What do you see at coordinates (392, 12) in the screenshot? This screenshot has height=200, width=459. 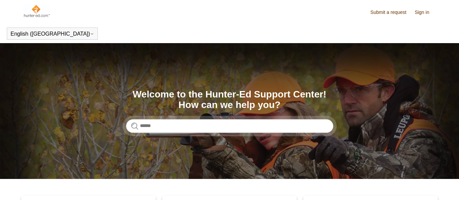 I see `a: Submit a request` at bounding box center [392, 12].